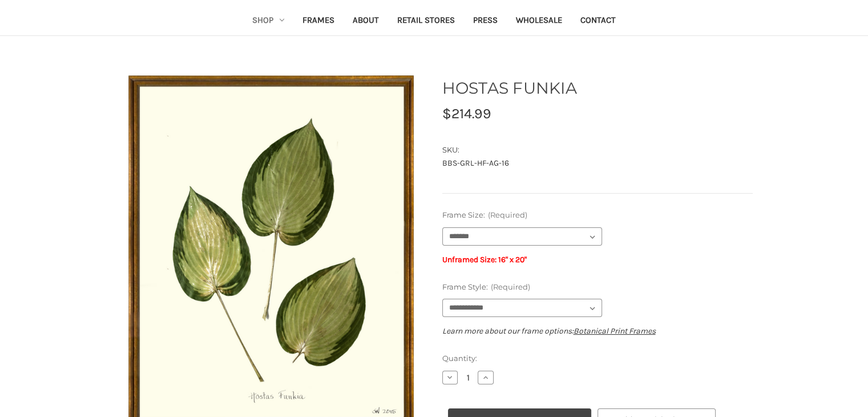 This screenshot has height=417, width=868. I want to click on dt: SKU:, so click(596, 150).